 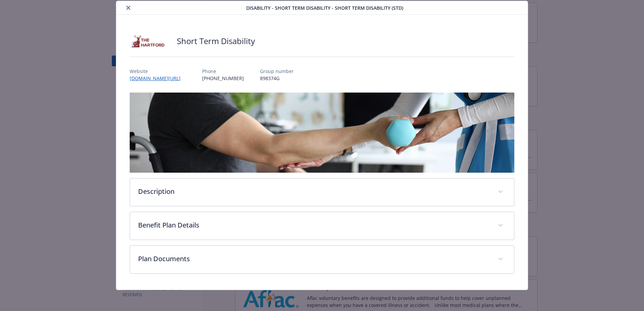 I want to click on div: Benefit Plan Details, so click(x=322, y=226).